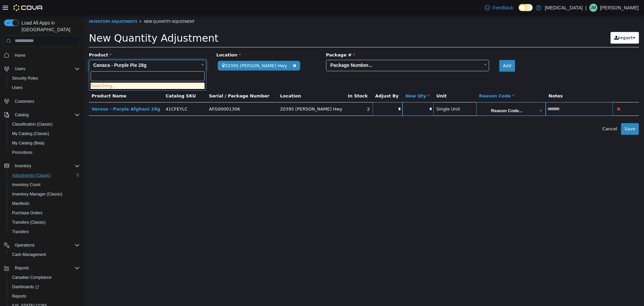 The image size is (644, 306). What do you see at coordinates (27, 213) in the screenshot?
I see `a: Purchase Orders` at bounding box center [27, 213].